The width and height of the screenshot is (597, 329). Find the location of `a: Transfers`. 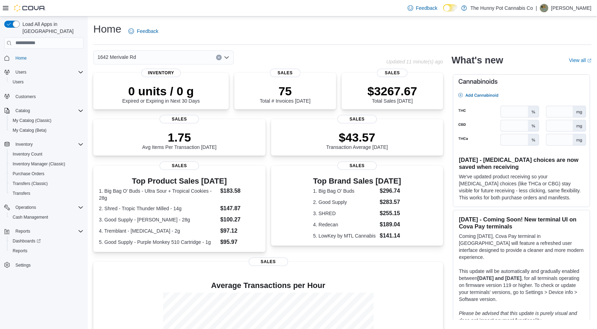

a: Transfers is located at coordinates (21, 194).